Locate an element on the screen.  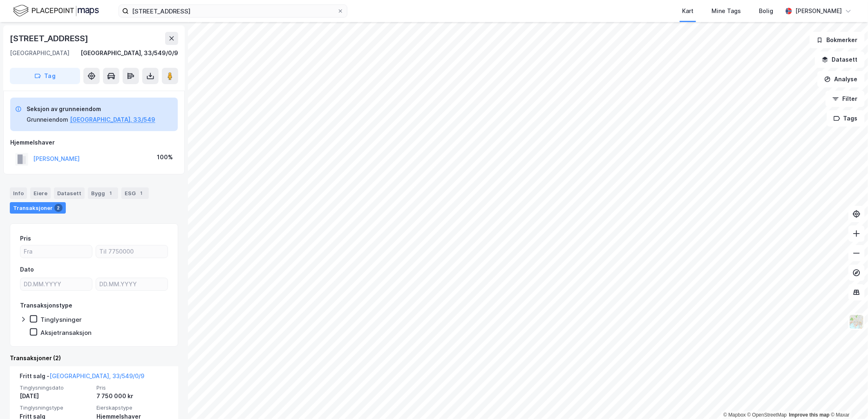
button: Analyse is located at coordinates (841, 79).